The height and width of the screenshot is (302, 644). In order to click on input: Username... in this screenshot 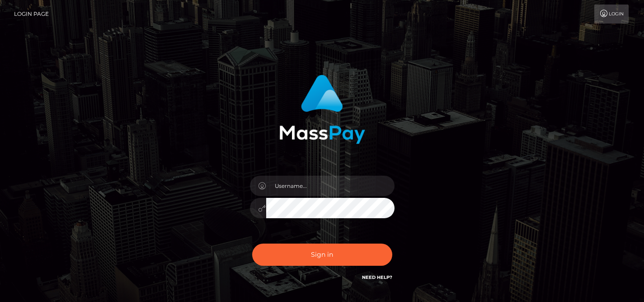, I will do `click(331, 185)`.